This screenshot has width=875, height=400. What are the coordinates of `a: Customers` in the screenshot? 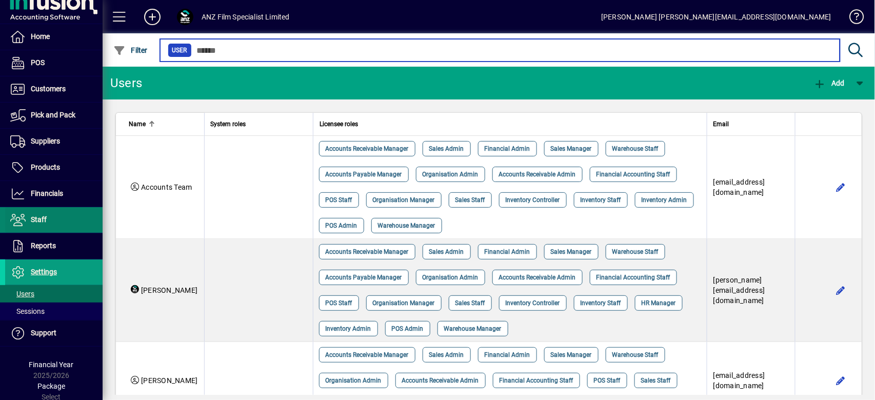 It's located at (54, 89).